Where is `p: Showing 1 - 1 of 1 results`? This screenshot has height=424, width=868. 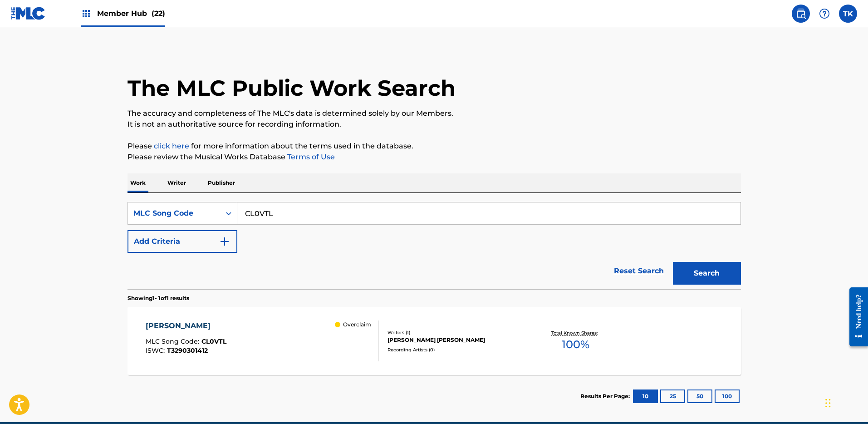
p: Showing 1 - 1 of 1 results is located at coordinates (158, 298).